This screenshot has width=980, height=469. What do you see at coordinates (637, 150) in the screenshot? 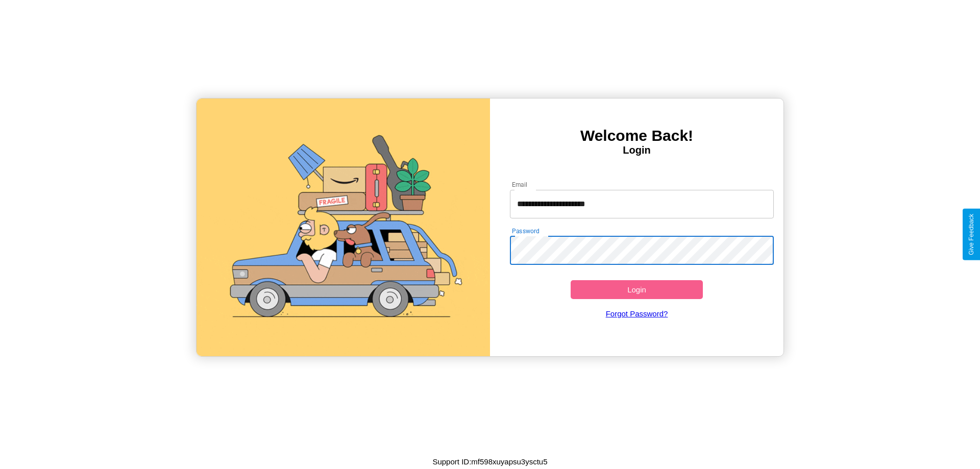
I see `h4: Login` at bounding box center [637, 150].